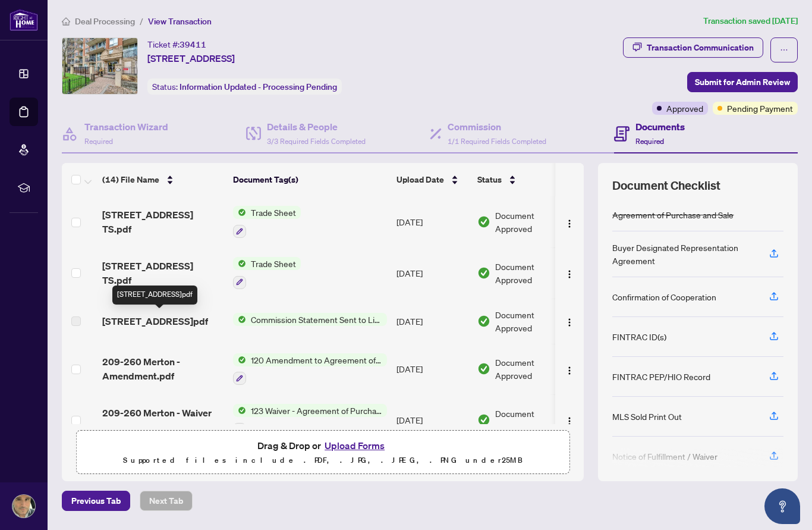  Describe the element at coordinates (163, 369) in the screenshot. I see `span: 209-260 Merton - Amendment.pdf` at that location.